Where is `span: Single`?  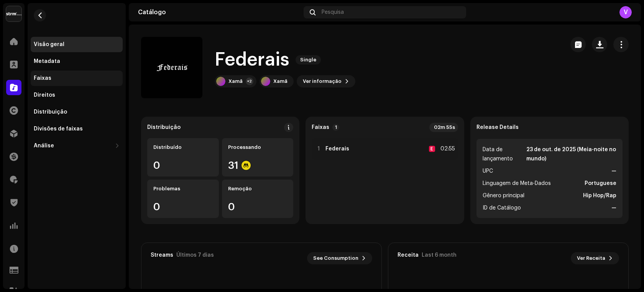 span: Single is located at coordinates (308, 60).